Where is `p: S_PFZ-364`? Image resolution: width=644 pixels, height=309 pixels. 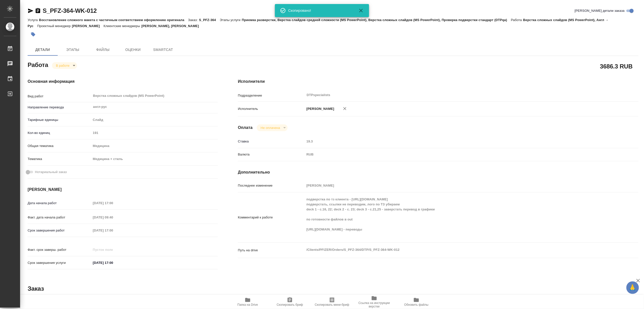 p: S_PFZ-364 is located at coordinates (209, 20).